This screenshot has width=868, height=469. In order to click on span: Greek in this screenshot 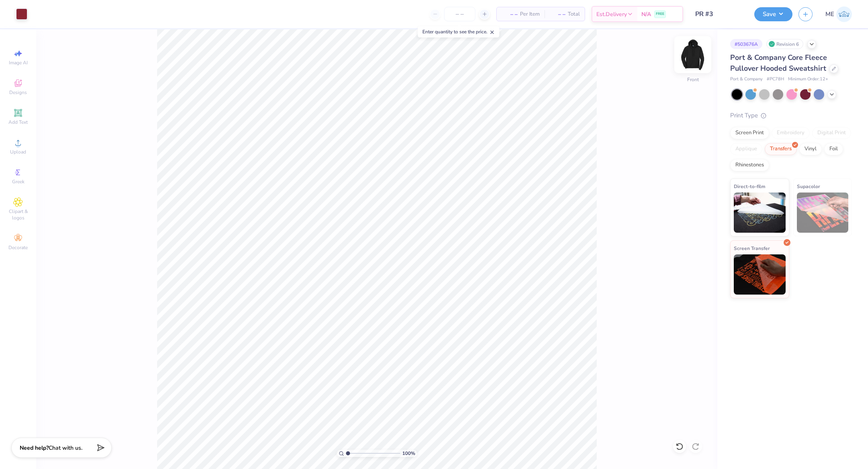, I will do `click(18, 181)`.